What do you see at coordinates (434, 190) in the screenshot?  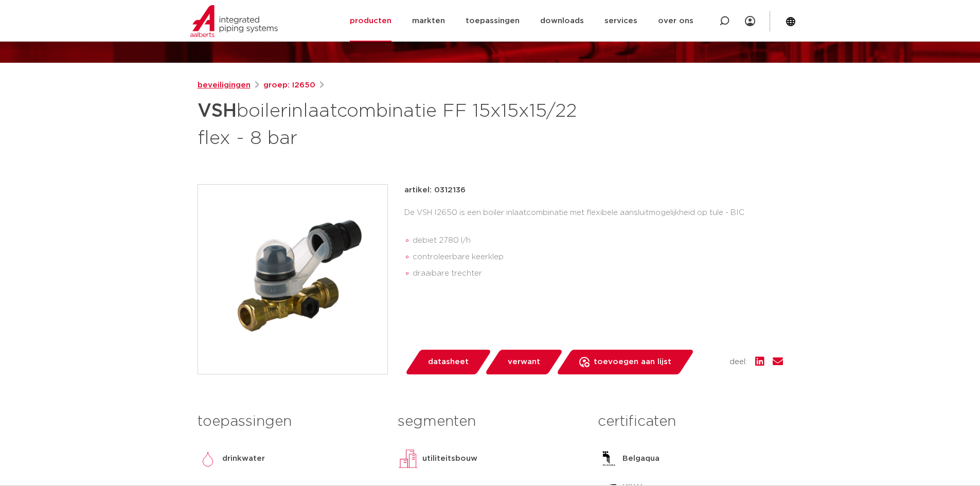 I see `p: artikel: 0312136` at bounding box center [434, 190].